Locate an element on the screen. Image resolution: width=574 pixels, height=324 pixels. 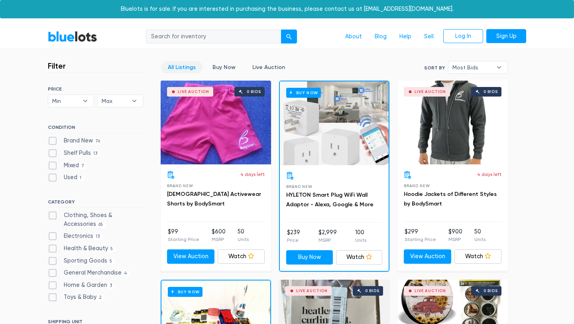
li: $99 is located at coordinates (183, 235).